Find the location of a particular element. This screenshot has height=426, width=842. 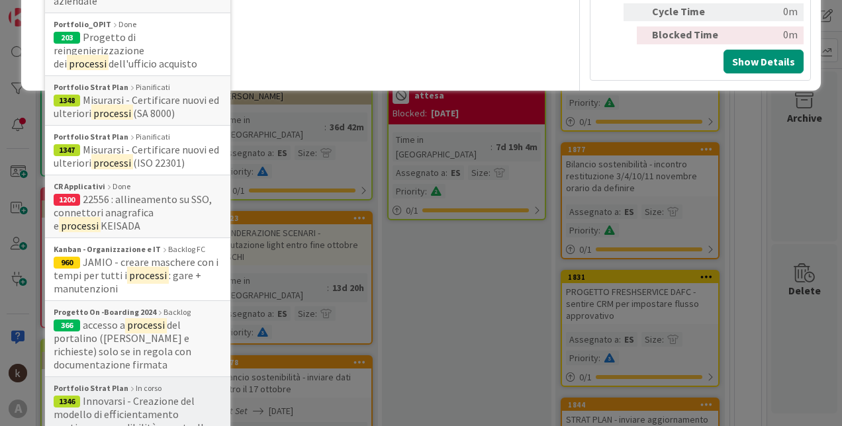

div: 1200 is located at coordinates (67, 200).